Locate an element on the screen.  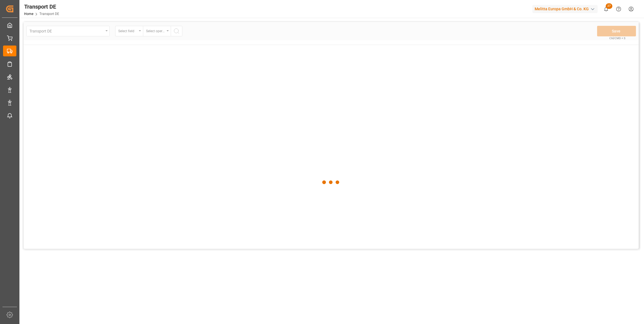
a: Home is located at coordinates (29, 14).